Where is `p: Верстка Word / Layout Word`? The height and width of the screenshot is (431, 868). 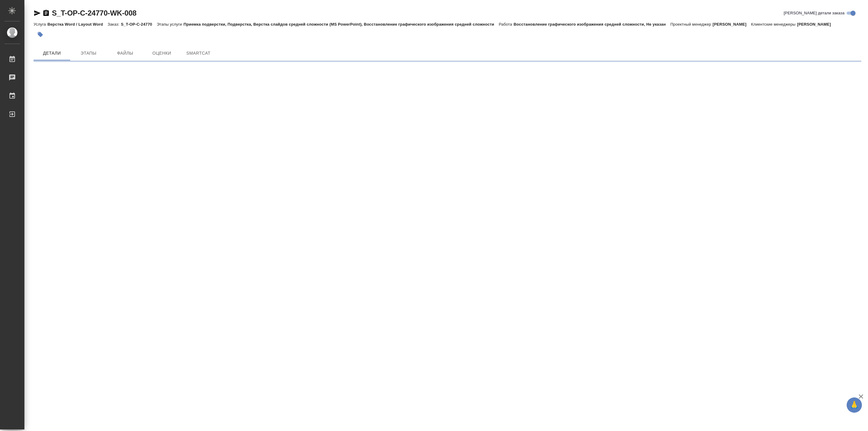 p: Верстка Word / Layout Word is located at coordinates (78, 24).